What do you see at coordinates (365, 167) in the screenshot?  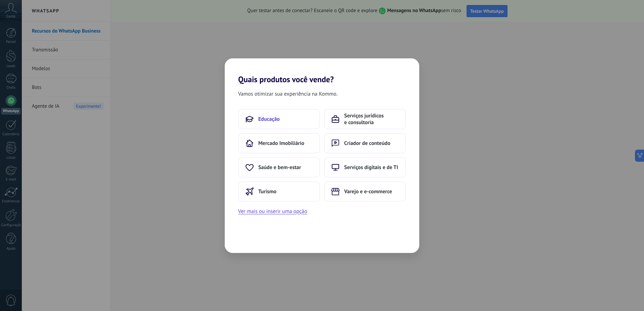 I see `button: Serviços digitais e de TI` at bounding box center [365, 167].